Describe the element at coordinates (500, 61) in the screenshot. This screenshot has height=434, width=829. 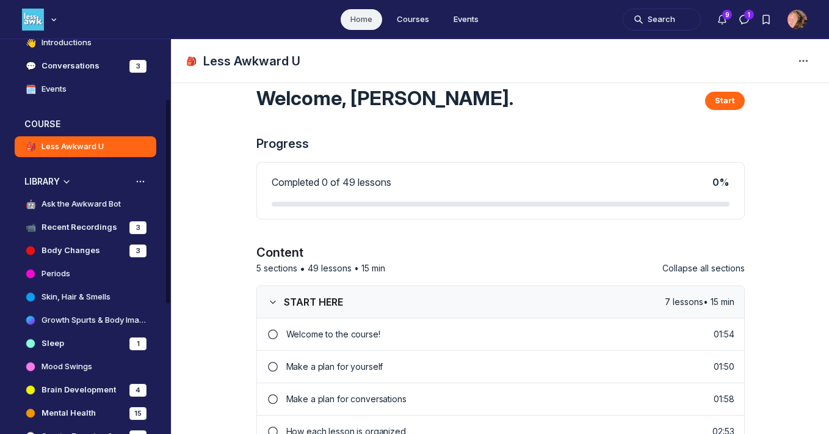
I see `header: Page Header` at that location.